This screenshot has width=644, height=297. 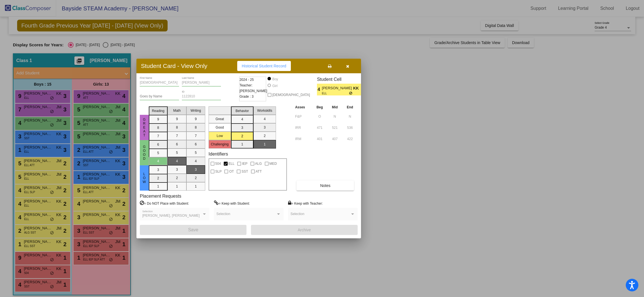 What do you see at coordinates (306, 203) in the screenshot?
I see `label: = Keep with Teacher:` at bounding box center [306, 203].